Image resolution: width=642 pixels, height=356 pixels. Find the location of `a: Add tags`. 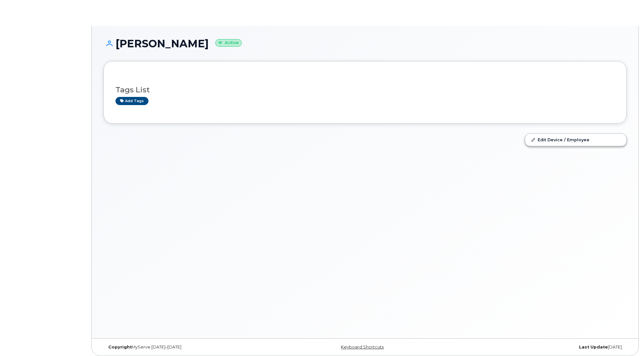

a: Add tags is located at coordinates (132, 101).